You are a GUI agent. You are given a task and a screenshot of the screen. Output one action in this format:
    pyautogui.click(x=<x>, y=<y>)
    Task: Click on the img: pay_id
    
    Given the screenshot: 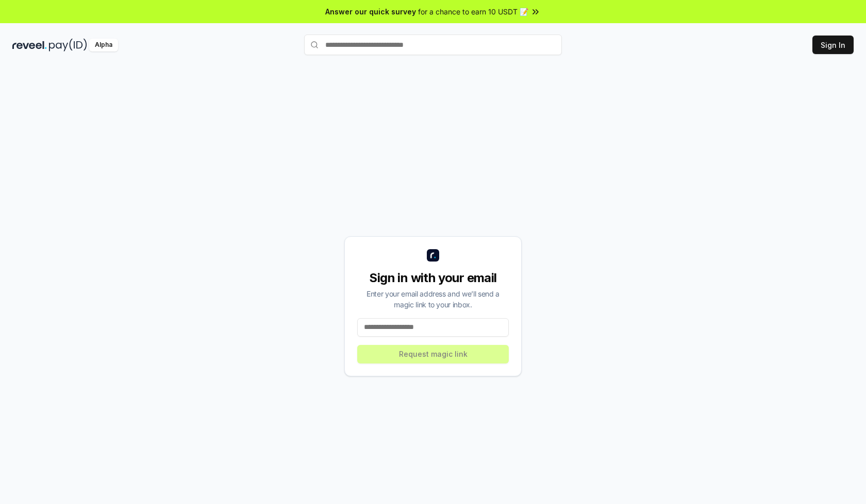 What is the action you would take?
    pyautogui.click(x=68, y=45)
    